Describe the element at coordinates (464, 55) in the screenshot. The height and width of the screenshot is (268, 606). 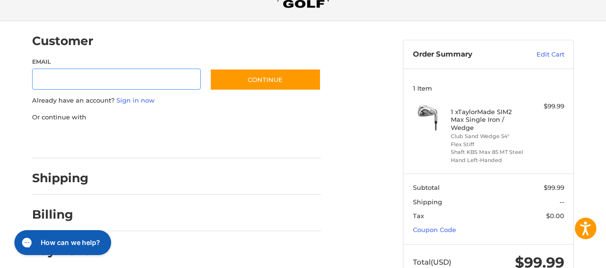
I see `h3: Order Summary` at that location.